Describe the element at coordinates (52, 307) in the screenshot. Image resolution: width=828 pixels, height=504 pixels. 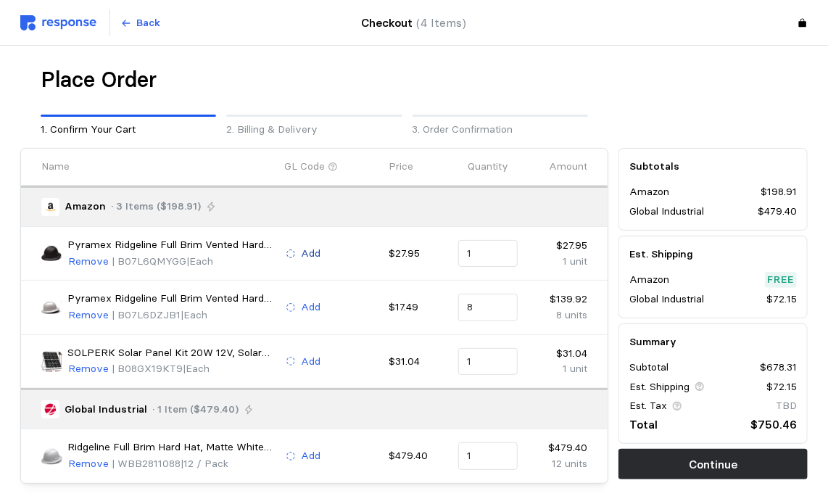
I see `img: 71xBsp+islL._AC_SX466_.jpg` at that location.